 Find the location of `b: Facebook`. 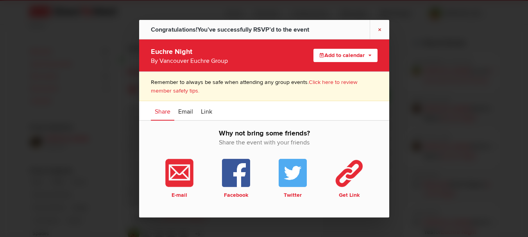

b: Facebook is located at coordinates (236, 195).